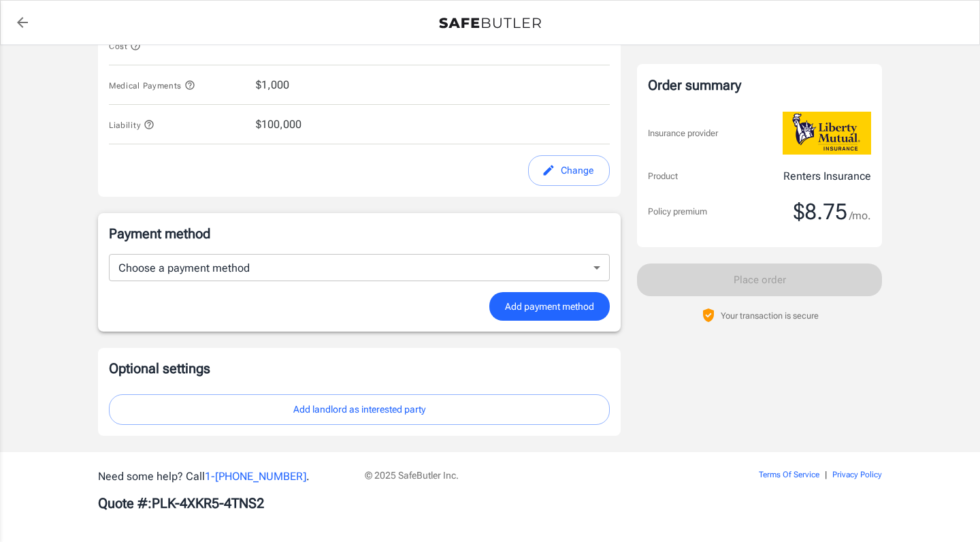  Describe the element at coordinates (152, 85) in the screenshot. I see `button: Medical Payments` at that location.